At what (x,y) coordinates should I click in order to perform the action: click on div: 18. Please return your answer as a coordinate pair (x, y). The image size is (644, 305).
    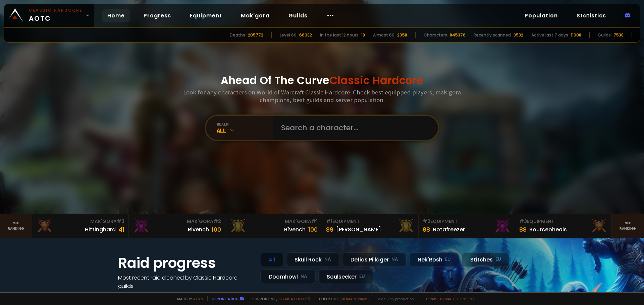
    Looking at the image, I should click on (363, 35).